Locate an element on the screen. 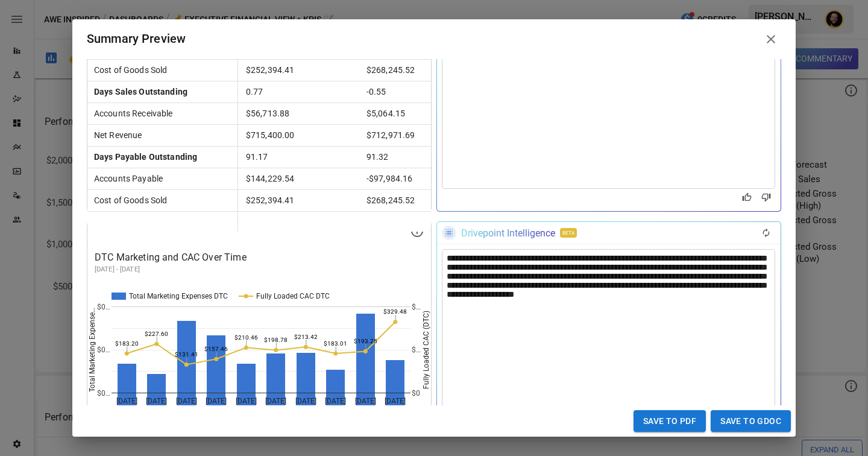 This screenshot has width=868, height=456. text: $183.01 is located at coordinates (335, 343).